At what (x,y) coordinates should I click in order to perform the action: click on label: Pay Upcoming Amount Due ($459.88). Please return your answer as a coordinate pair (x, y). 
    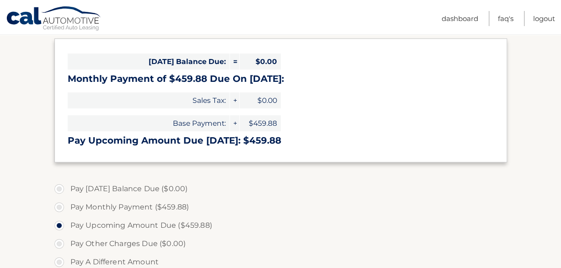
    Looking at the image, I should click on (281, 225).